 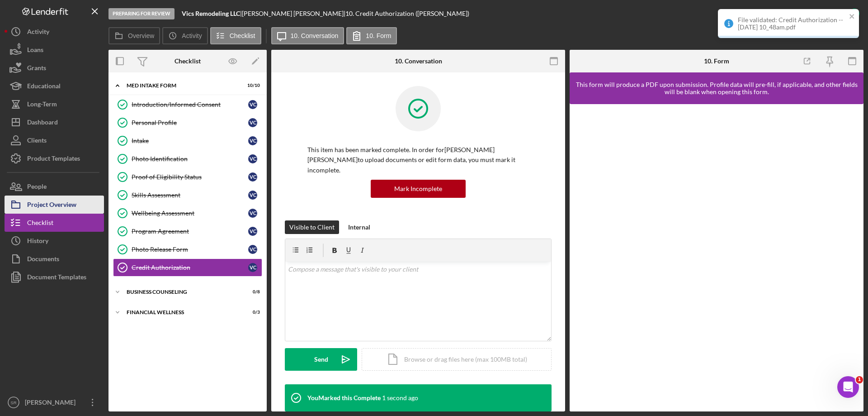 I want to click on div: Financial Wellness, so click(x=182, y=313).